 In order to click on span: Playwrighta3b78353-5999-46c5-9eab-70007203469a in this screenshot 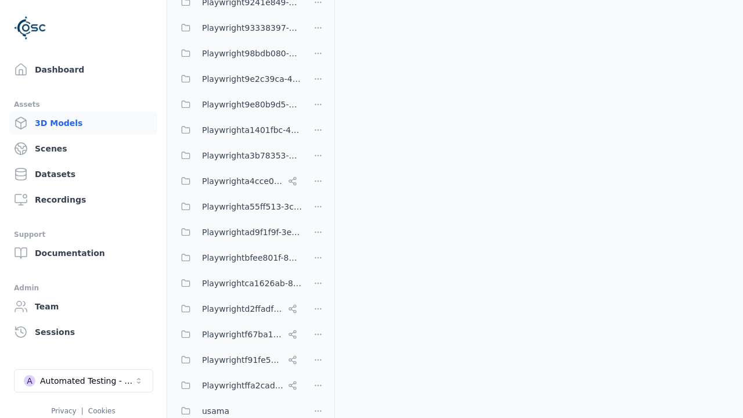, I will do `click(252, 156)`.